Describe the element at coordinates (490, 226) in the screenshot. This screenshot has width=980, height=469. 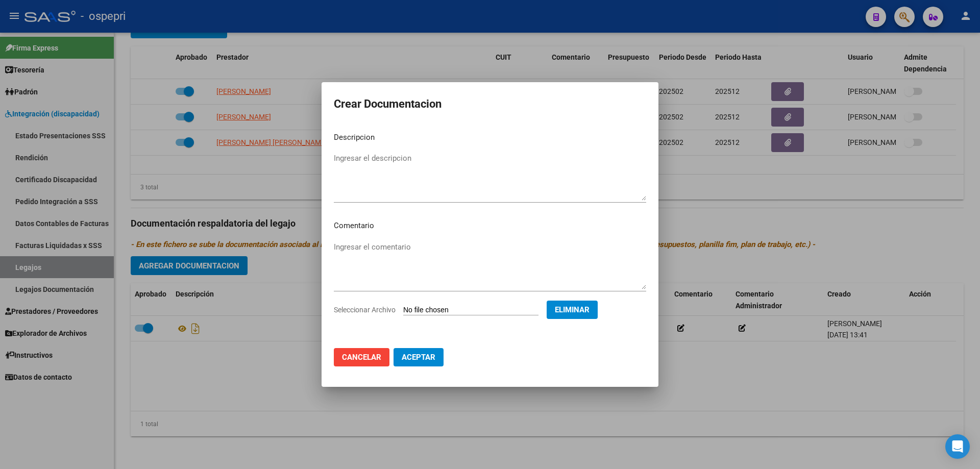
I see `p: Comentario` at that location.